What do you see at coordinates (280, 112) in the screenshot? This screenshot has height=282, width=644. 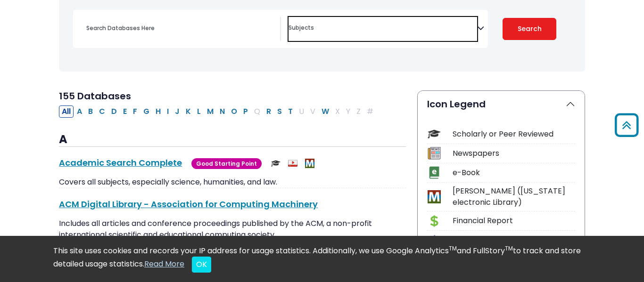 I see `button: Filter Results S` at bounding box center [280, 112].